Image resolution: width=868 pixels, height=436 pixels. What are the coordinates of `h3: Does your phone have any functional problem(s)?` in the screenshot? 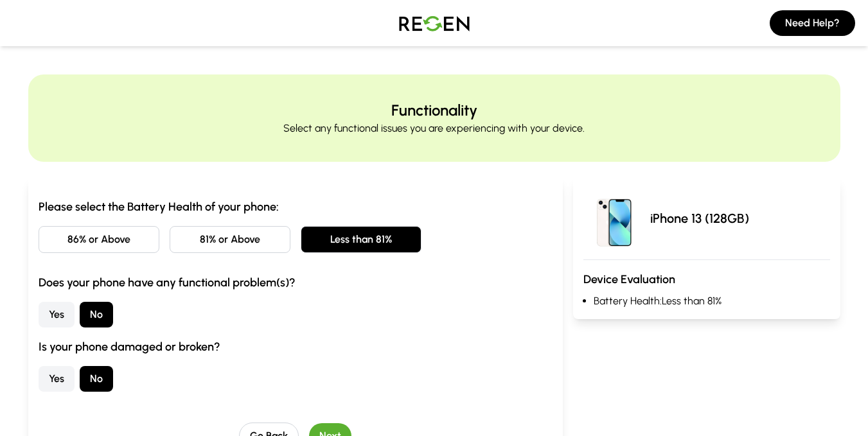 It's located at (296, 282).